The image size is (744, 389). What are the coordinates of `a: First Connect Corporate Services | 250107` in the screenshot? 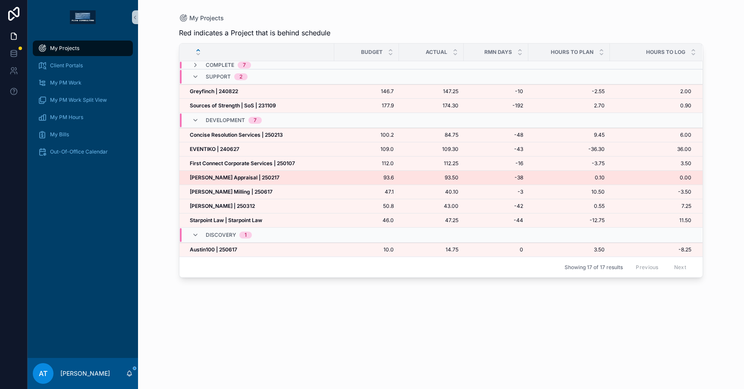 It's located at (259, 163).